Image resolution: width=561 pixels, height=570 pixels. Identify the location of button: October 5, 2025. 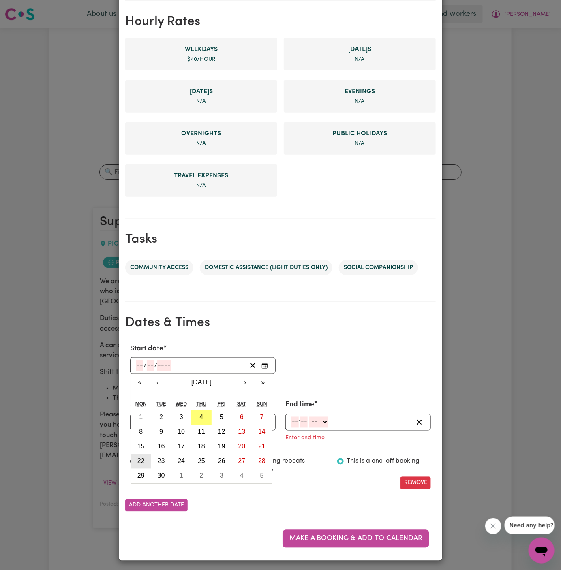
(262, 476).